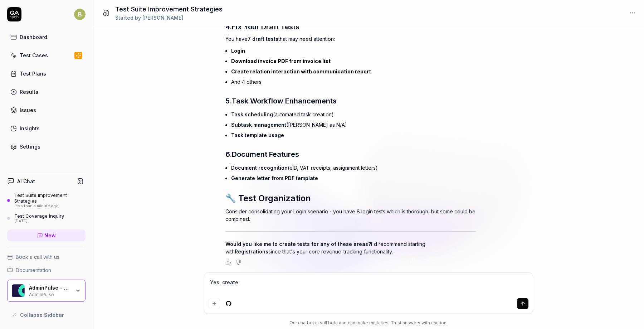  I want to click on a: Book a call with us, so click(46, 257).